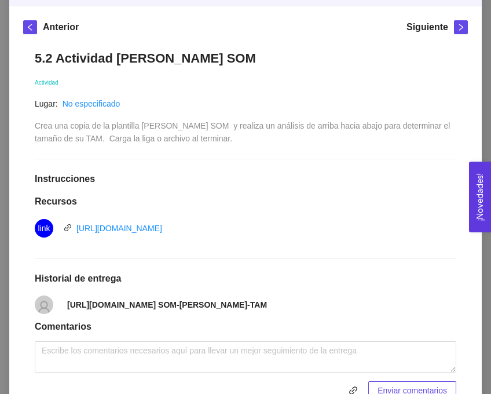 This screenshot has width=491, height=394. Describe the element at coordinates (480, 197) in the screenshot. I see `button: Open Feedback Widget` at that location.